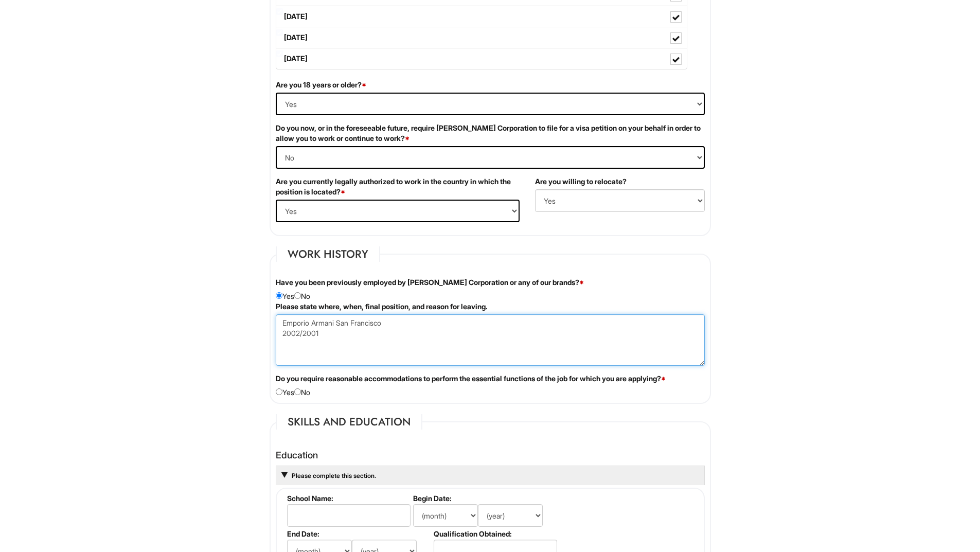 The height and width of the screenshot is (552, 980). What do you see at coordinates (471, 379) in the screenshot?
I see `label: Do you require reasonable accommodations to perform the essential functions of the job for which ...` at bounding box center [471, 379].